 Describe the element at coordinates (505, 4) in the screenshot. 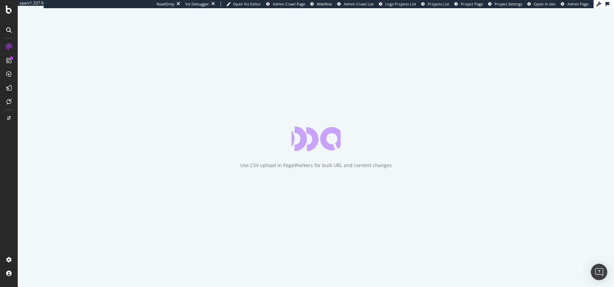

I see `a: Project Settings` at that location.